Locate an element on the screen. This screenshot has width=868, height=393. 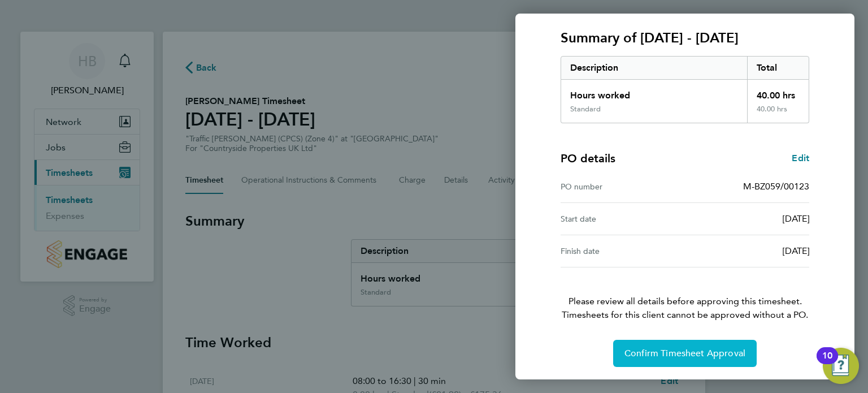
p: Please review all details before approving this timesheet. is located at coordinates (685, 294).